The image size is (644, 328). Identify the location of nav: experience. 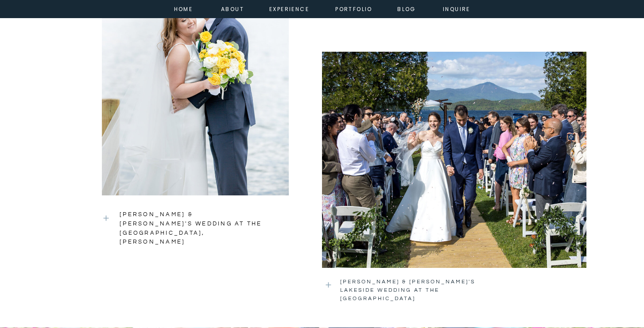
(287, 9).